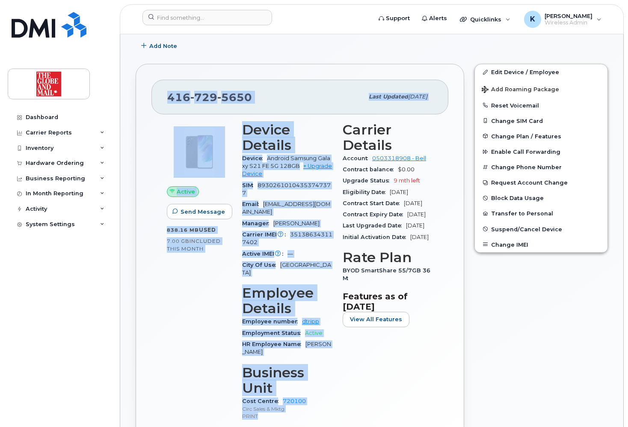  What do you see at coordinates (438, 18) in the screenshot?
I see `span: Alerts` at bounding box center [438, 18].